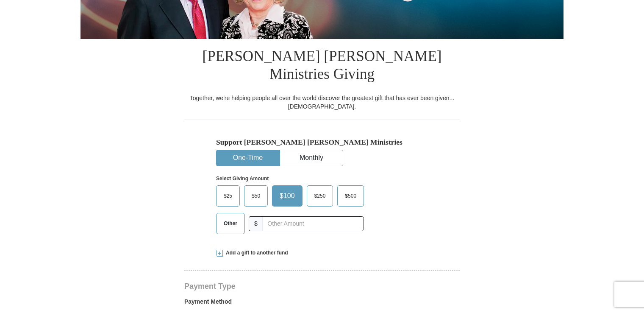  Describe the element at coordinates (350, 196) in the screenshot. I see `span: $500` at that location.